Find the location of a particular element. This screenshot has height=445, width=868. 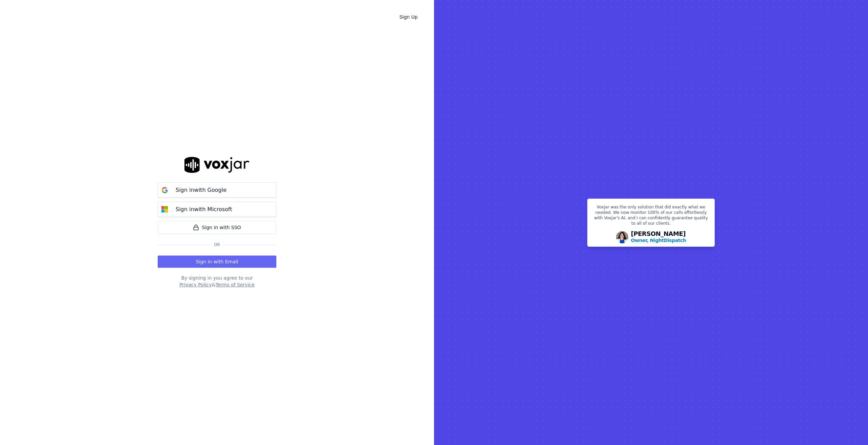

img: Avatar is located at coordinates (622, 237).